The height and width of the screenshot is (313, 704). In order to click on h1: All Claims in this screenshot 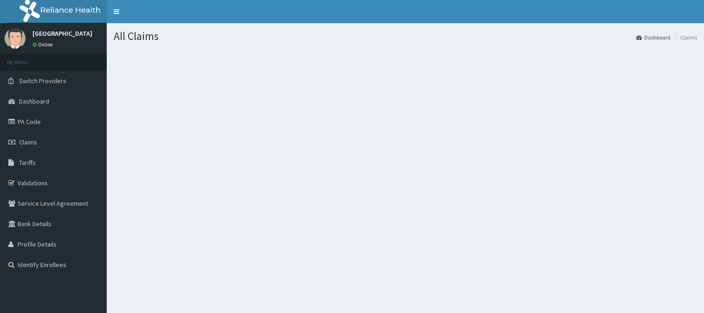, I will do `click(405, 36)`.